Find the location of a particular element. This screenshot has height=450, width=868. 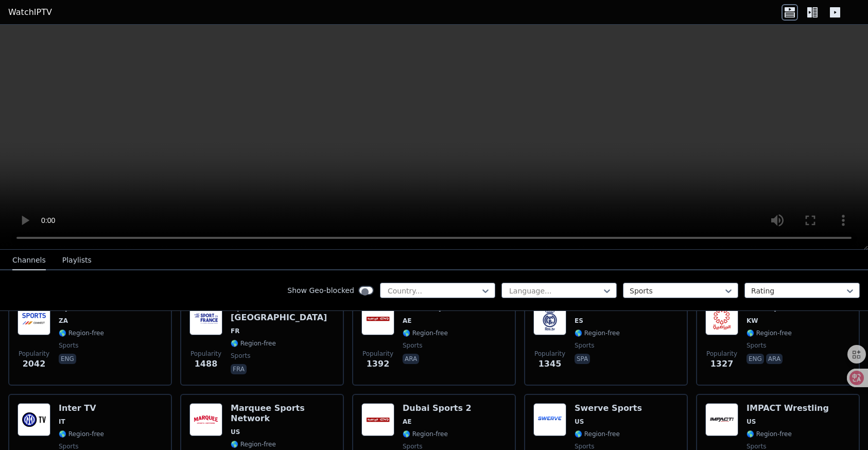

img: Swerve Sports is located at coordinates (550, 419).